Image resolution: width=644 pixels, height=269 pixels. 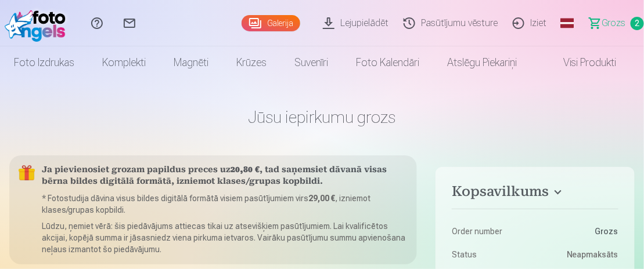 What do you see at coordinates (637, 23) in the screenshot?
I see `span: 2` at bounding box center [637, 23].